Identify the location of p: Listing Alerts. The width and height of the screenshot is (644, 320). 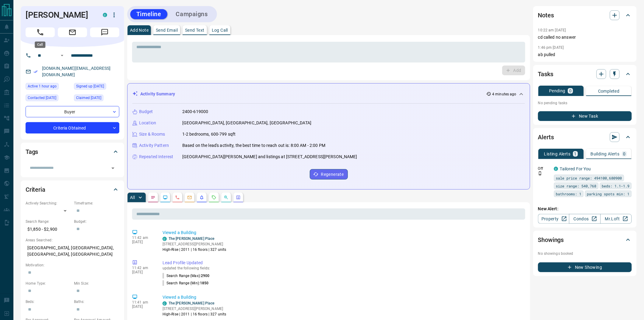
(557, 154).